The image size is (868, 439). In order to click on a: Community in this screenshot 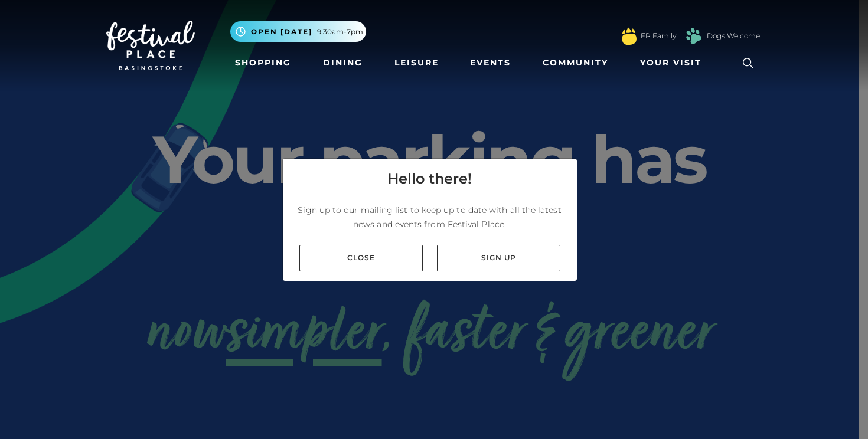, I will do `click(575, 63)`.